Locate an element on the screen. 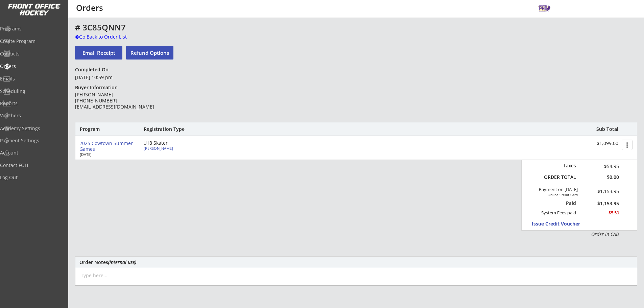 This screenshot has width=644, height=308. div: Registration Type is located at coordinates (182, 129).